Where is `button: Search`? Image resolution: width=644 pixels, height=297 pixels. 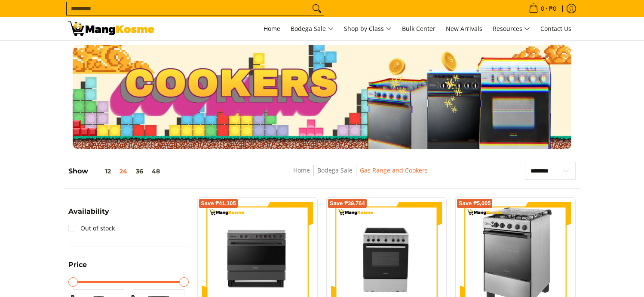
button: Search is located at coordinates (317, 8).